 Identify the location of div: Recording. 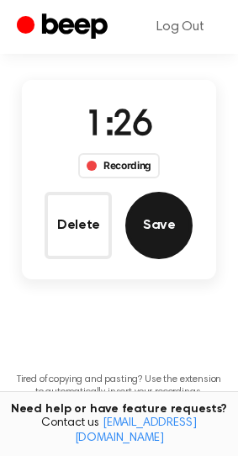
(119, 166).